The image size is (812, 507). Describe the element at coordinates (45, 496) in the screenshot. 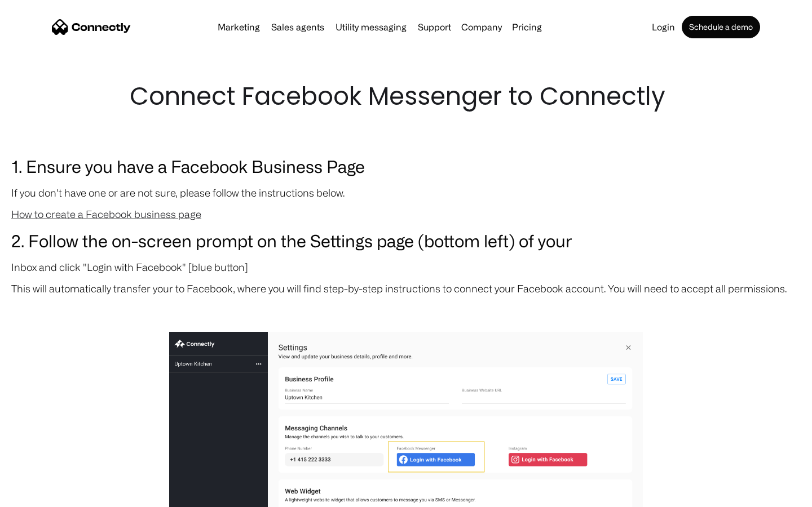

I see `ul: Language list` at that location.